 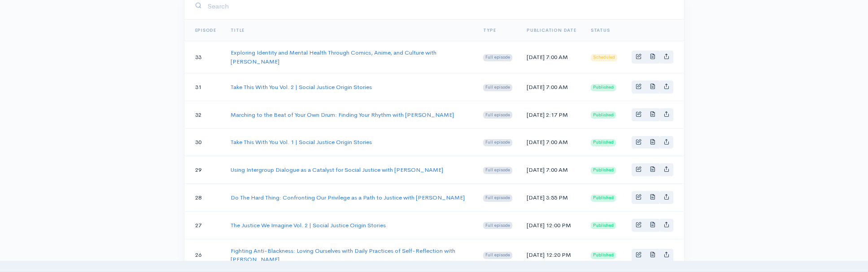 What do you see at coordinates (489, 30) in the screenshot?
I see `a: Type` at bounding box center [489, 30].